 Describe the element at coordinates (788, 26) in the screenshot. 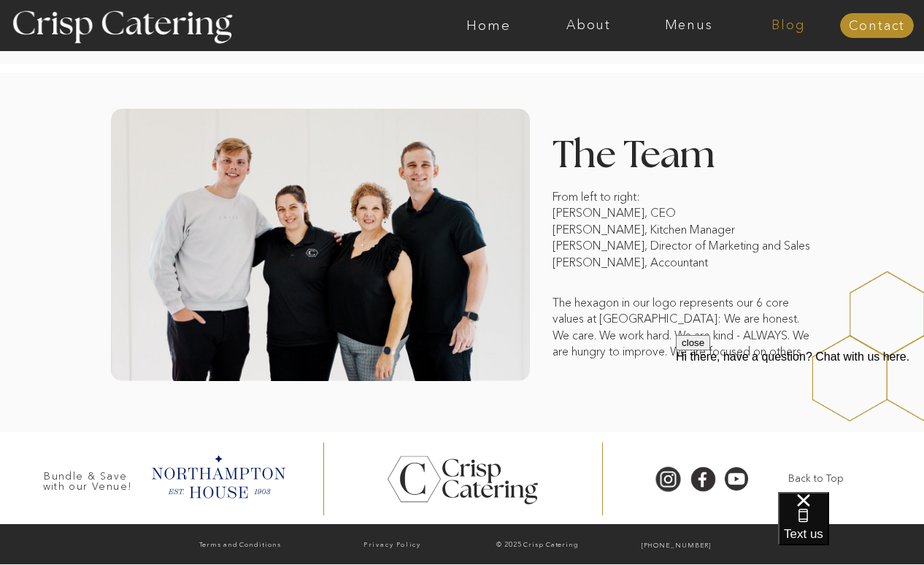

I see `nav: Blog` at that location.